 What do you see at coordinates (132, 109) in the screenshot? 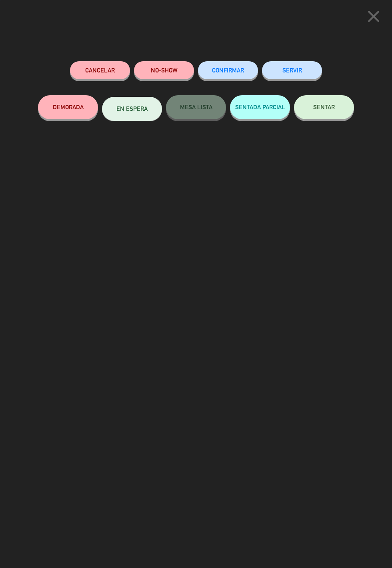
I see `button: EN ESPERA` at bounding box center [132, 109].